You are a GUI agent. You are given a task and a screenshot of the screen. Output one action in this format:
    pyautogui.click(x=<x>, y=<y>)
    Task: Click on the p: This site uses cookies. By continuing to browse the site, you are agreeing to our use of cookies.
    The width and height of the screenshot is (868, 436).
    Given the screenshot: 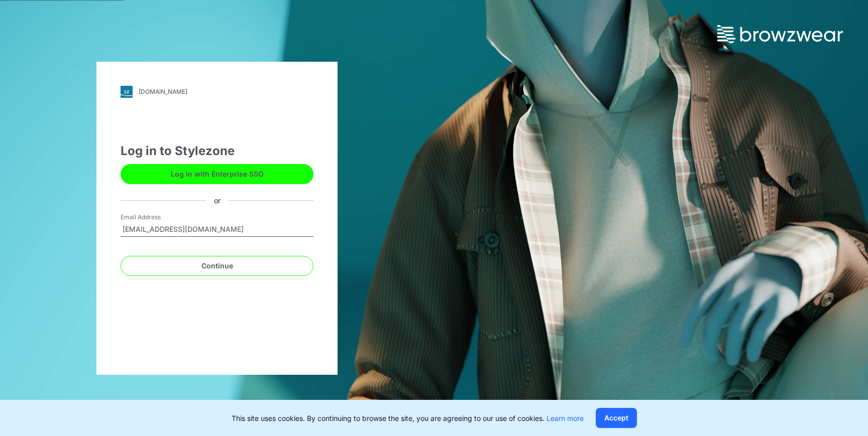 What is the action you would take?
    pyautogui.click(x=407, y=418)
    